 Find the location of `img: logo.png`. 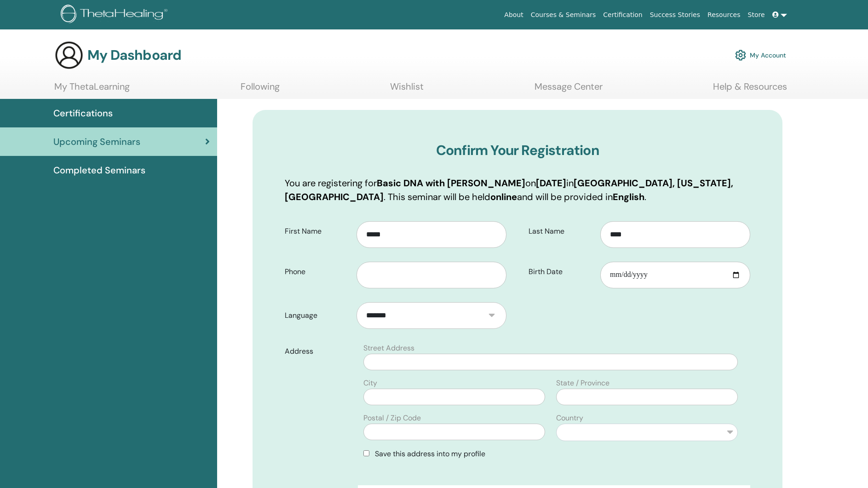

img: logo.png is located at coordinates (116, 14).